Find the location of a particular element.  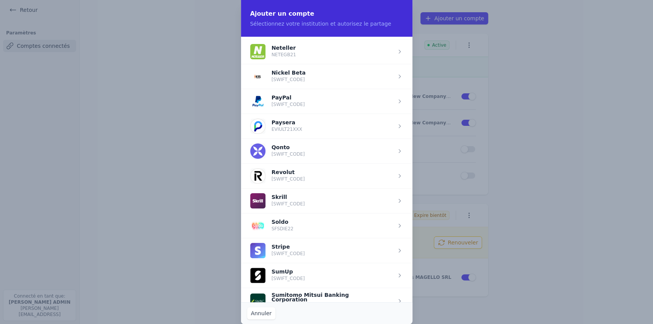

p: Sélectionnez votre institution et autorisez le partage is located at coordinates (327, 24).